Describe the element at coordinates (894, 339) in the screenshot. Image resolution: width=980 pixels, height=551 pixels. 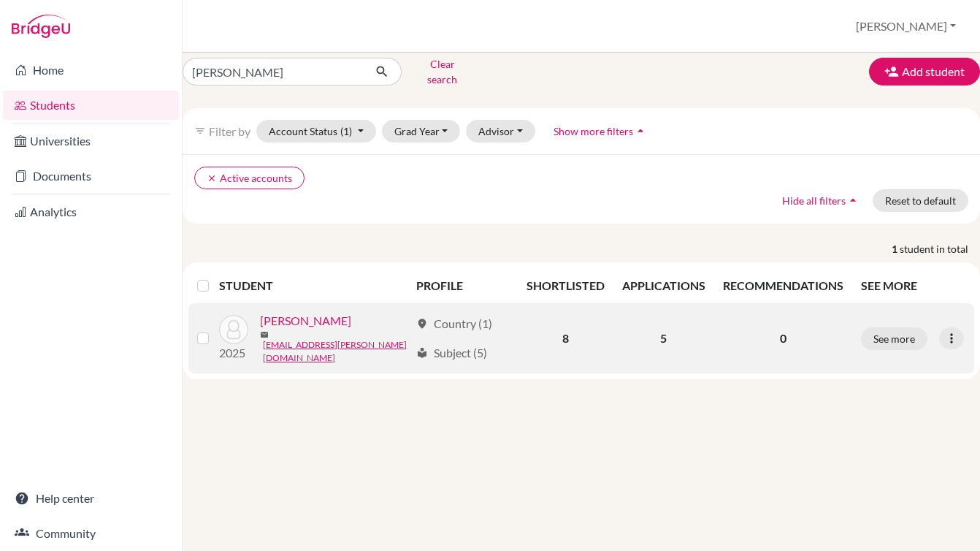
I see `button: See more` at that location.